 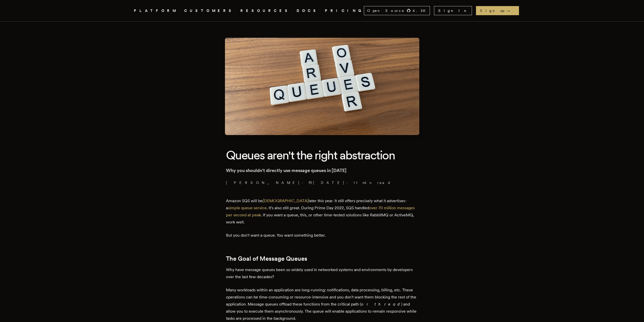 What do you see at coordinates (498, 11) in the screenshot?
I see `a: Sign up` at bounding box center [498, 11].